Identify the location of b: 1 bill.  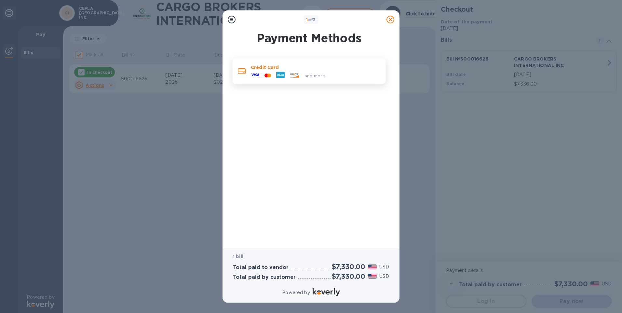
(238, 256).